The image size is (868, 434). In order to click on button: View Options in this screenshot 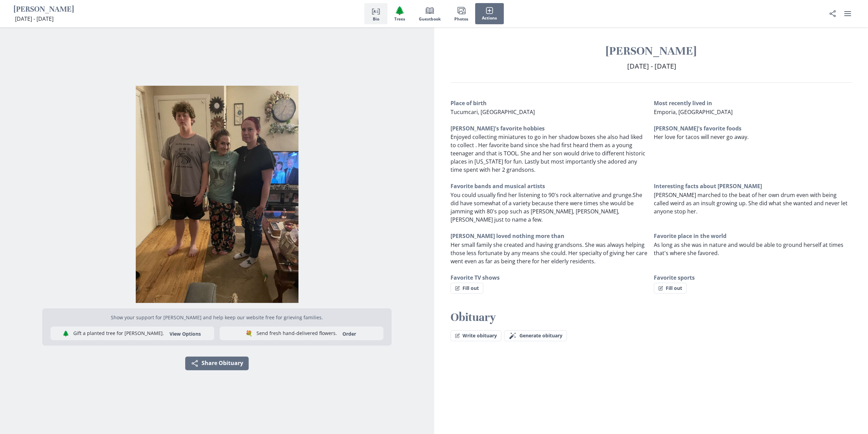, I will do `click(185, 333)`.